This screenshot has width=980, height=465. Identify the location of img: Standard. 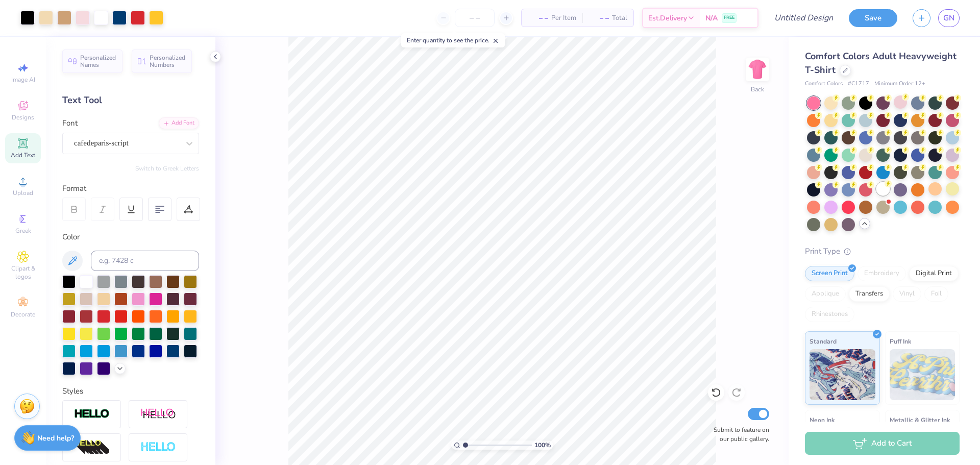
(842, 375).